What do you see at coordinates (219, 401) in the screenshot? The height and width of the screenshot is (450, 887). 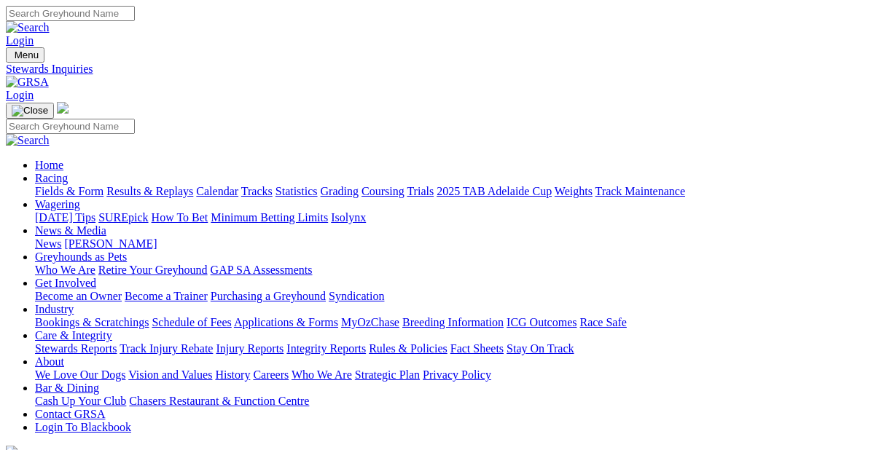 I see `a: Chasers Restaurant & Function Centre` at bounding box center [219, 401].